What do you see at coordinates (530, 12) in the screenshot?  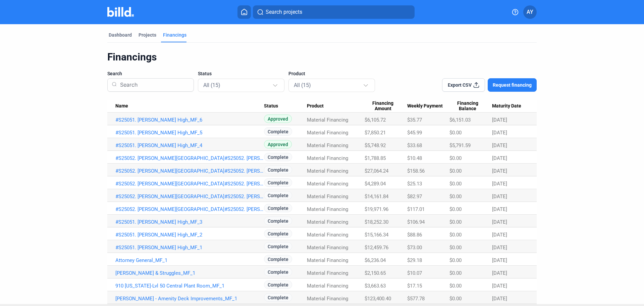 I see `span: AY` at bounding box center [530, 12].